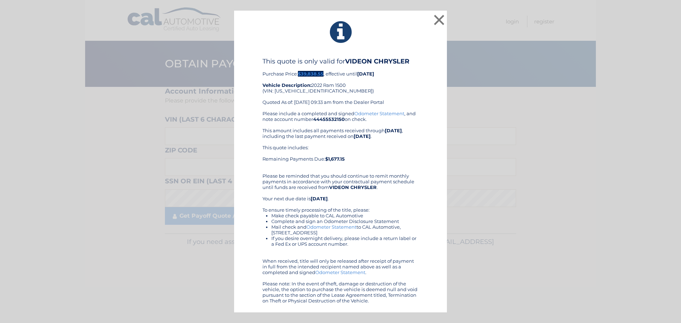  I want to click on li: Complete and sign an Odometer Disclosure Statement, so click(345, 221).